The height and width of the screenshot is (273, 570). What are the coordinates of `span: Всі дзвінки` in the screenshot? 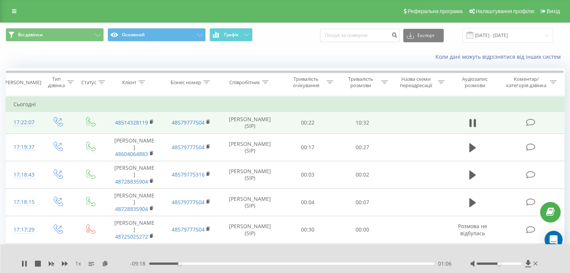 It's located at (30, 35).